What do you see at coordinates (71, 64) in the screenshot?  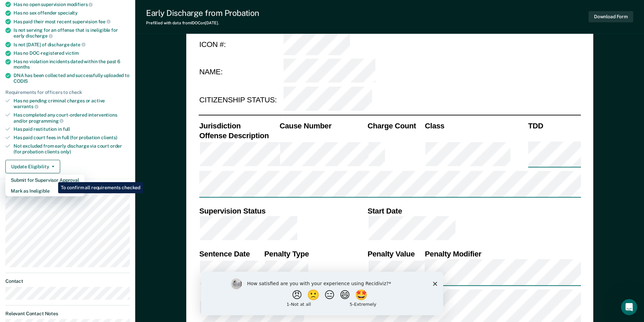 I see `div: Has no violation incidents dated within the past 6` at bounding box center [71, 64].